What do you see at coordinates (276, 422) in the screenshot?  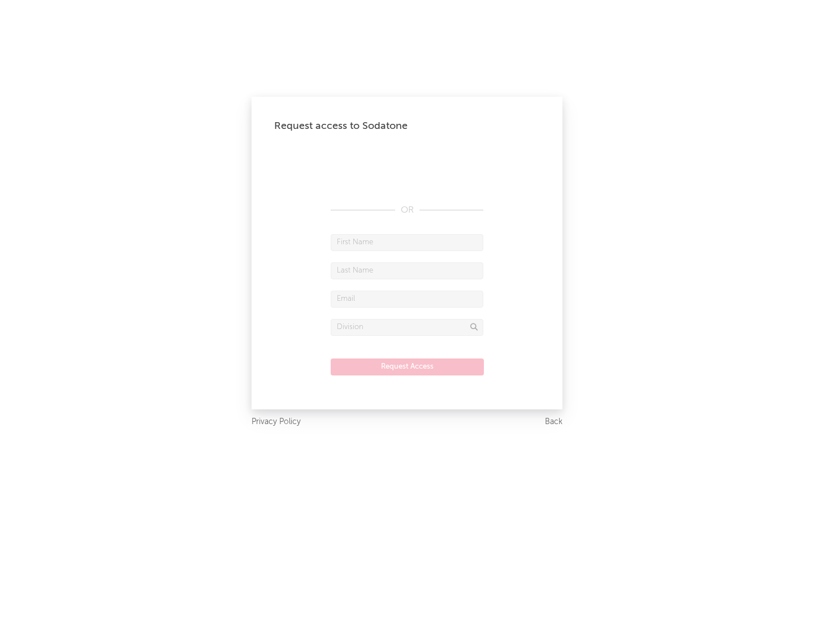 I see `a: Privacy Policy` at bounding box center [276, 422].